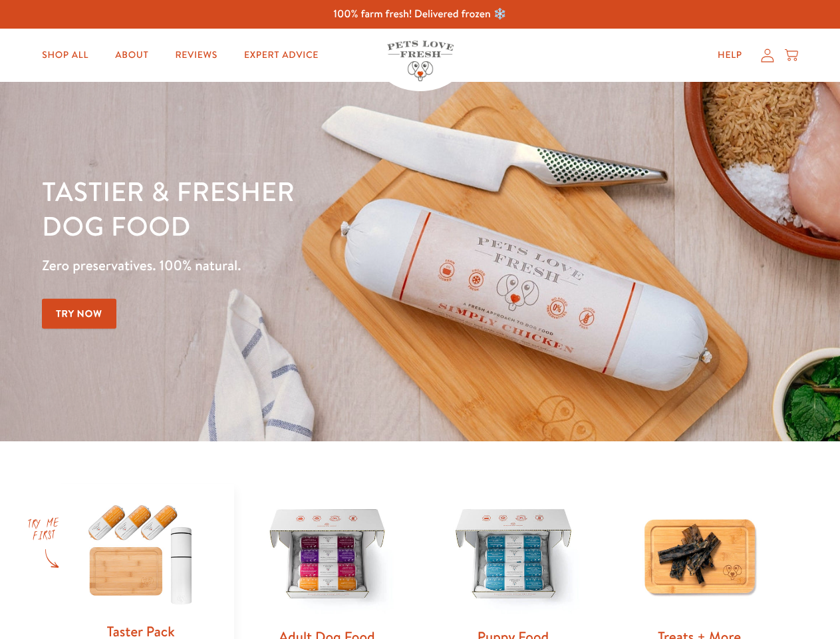 This screenshot has width=840, height=639. Describe the element at coordinates (282, 55) in the screenshot. I see `a: Expert Advice` at that location.